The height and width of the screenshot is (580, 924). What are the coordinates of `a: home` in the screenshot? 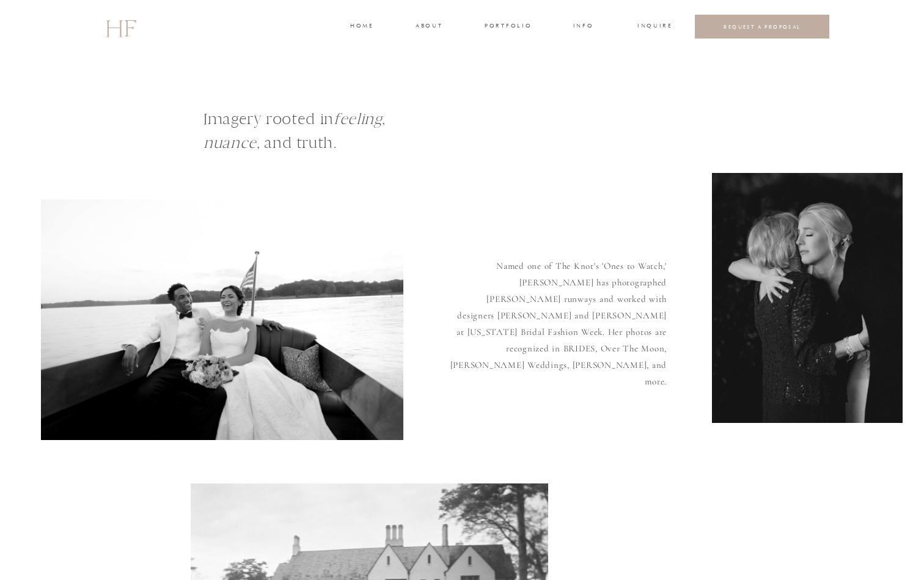 It's located at (361, 27).